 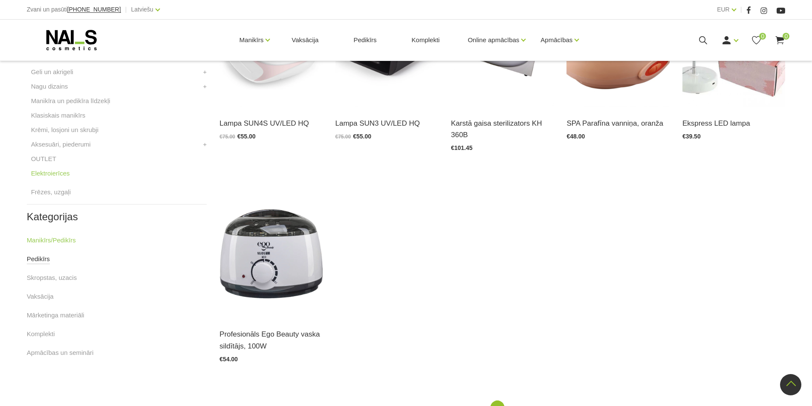 What do you see at coordinates (271, 247) in the screenshot?
I see `img: Profesionāls Ego Beauty vaska sildītājsWaxing100 ir ražots no izturīgas ABS plastmasas, un tam ir...` at bounding box center [271, 247].